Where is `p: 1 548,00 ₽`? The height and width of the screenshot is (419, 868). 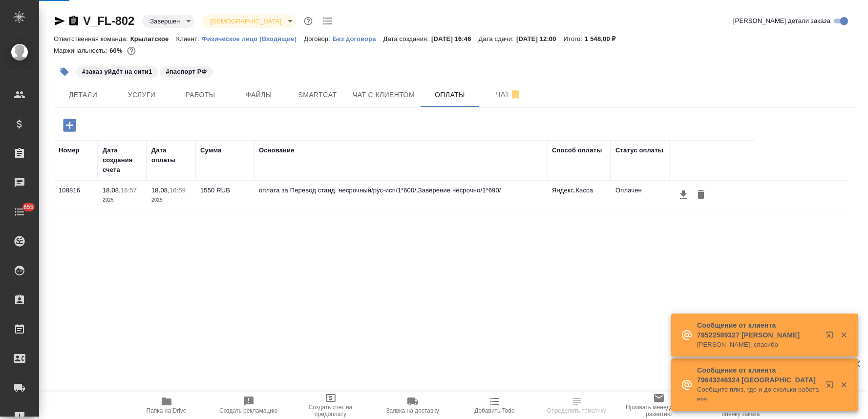
p: 1 548,00 ₽ is located at coordinates (604, 38).